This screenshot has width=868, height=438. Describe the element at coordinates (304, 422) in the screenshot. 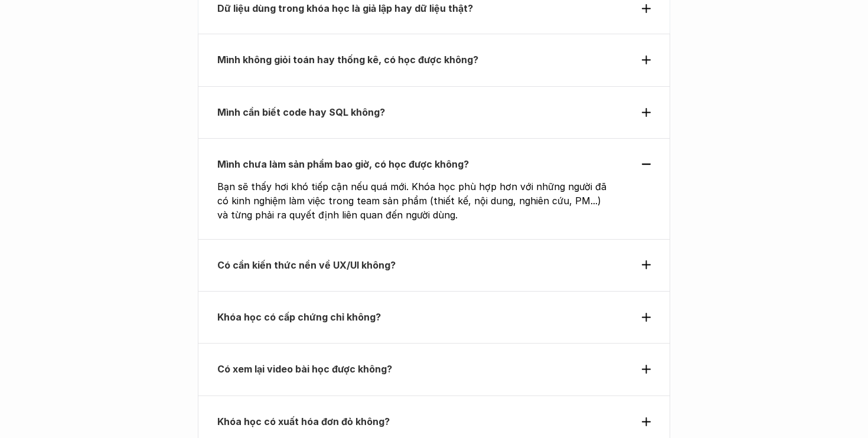

I see `strong: Khóa học có xuất hóa đơn đỏ không?` at that location.